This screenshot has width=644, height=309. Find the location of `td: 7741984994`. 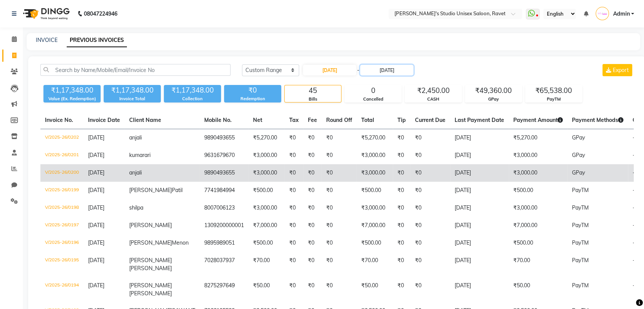

td: 7741984994 is located at coordinates (224, 191).